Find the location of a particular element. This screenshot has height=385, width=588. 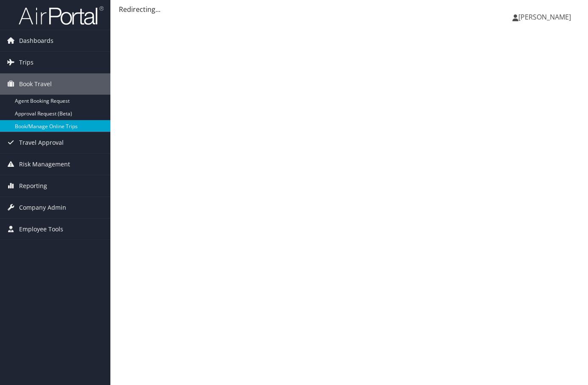

span: Book Travel is located at coordinates (35, 84).